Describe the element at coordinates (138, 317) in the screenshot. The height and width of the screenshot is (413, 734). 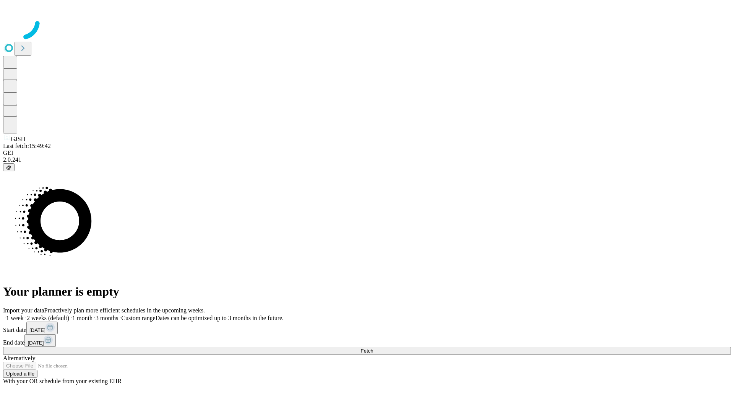
I see `span: Custom range` at that location.